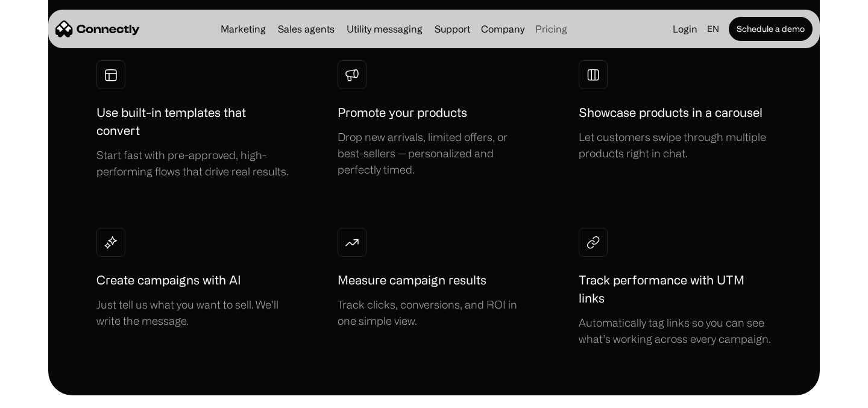  Describe the element at coordinates (402, 113) in the screenshot. I see `h1: Promote your products` at that location.